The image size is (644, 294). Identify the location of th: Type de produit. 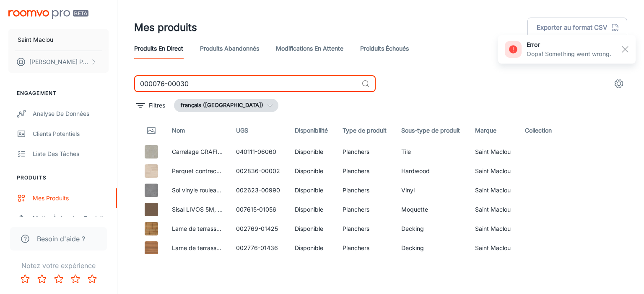
(365, 131).